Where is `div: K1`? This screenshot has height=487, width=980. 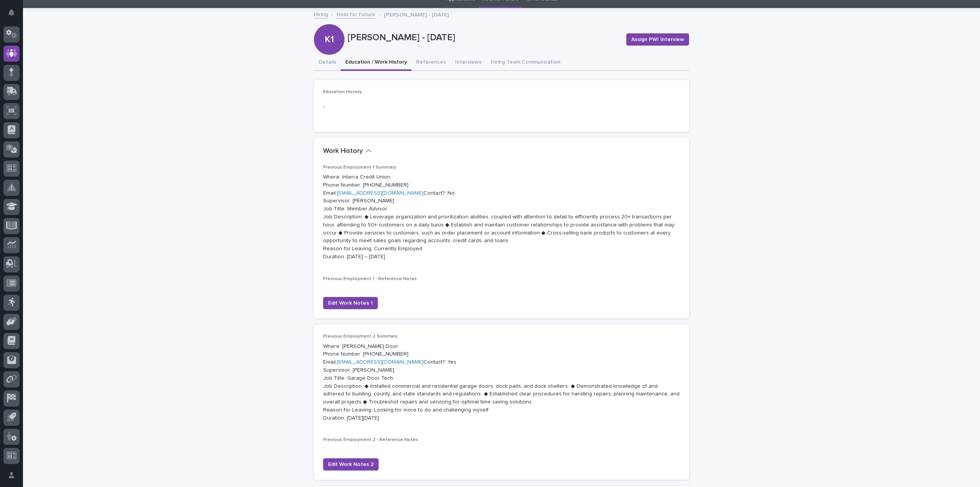 div: K1 is located at coordinates (329, 24).